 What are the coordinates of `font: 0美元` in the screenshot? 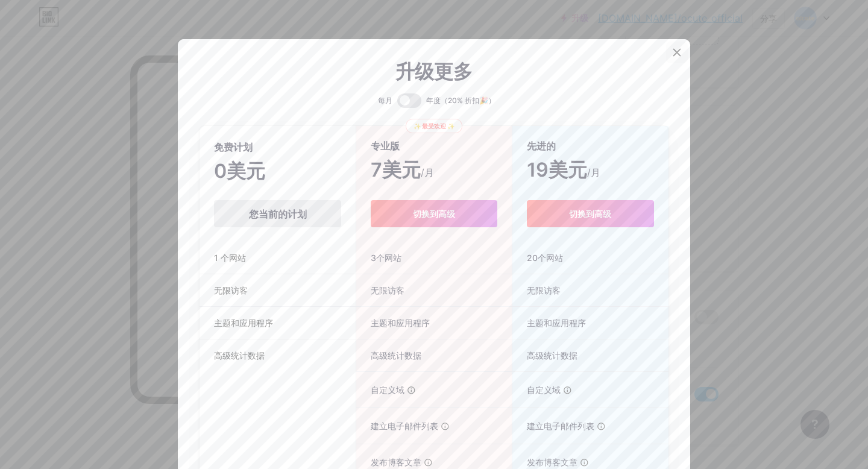 It's located at (239, 171).